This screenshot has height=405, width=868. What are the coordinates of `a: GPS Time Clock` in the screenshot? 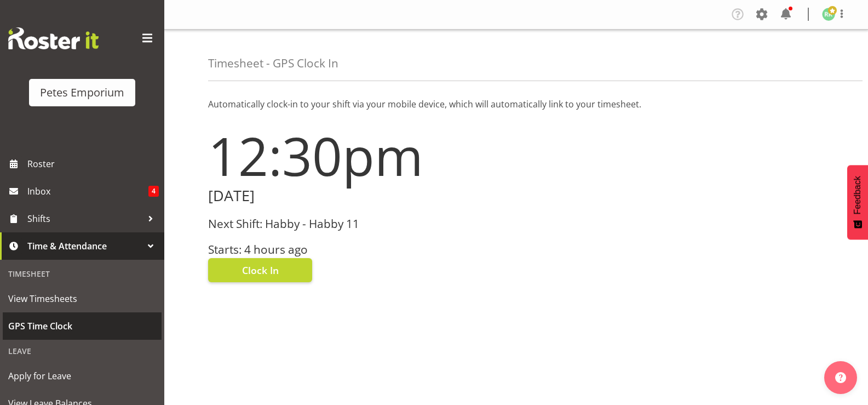 It's located at (82, 326).